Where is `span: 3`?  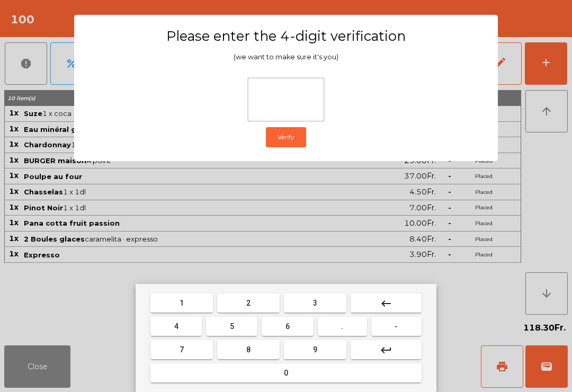 span: 3 is located at coordinates (315, 303).